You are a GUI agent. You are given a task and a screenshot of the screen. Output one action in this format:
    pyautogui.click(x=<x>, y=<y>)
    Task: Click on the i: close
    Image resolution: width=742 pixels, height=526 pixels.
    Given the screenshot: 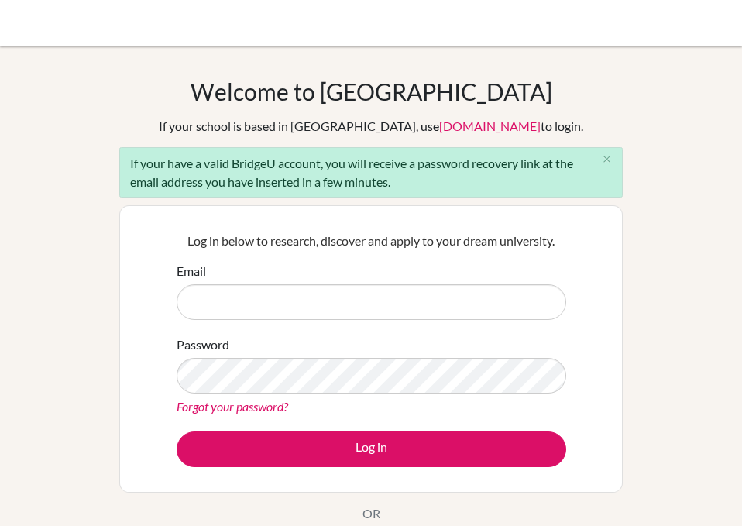 What is the action you would take?
    pyautogui.click(x=606, y=159)
    